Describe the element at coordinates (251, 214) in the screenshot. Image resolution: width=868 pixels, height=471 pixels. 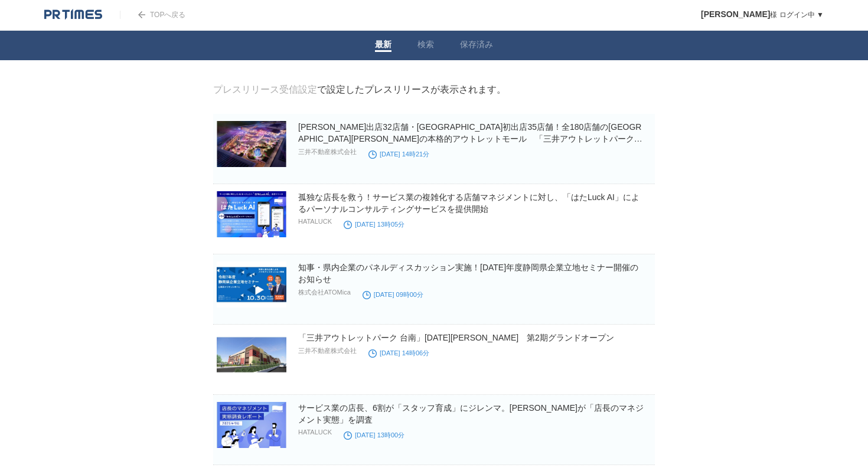
I see `img: 孤独な店長を救う！サービス業の複雑化する店舗マネジメントに対し、「はたLuck AI」によるパーソナルコンサルティングサービスを提供開始` at that location.